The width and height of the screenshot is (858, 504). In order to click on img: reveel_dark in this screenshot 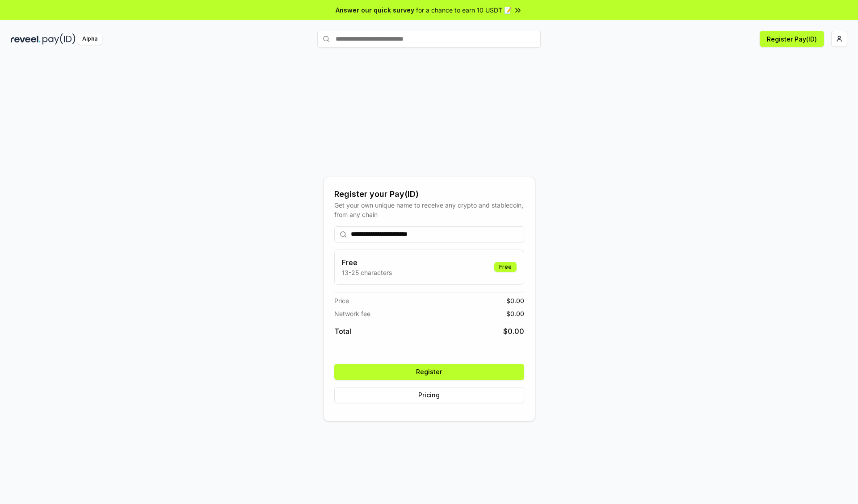, I will do `click(25, 39)`.